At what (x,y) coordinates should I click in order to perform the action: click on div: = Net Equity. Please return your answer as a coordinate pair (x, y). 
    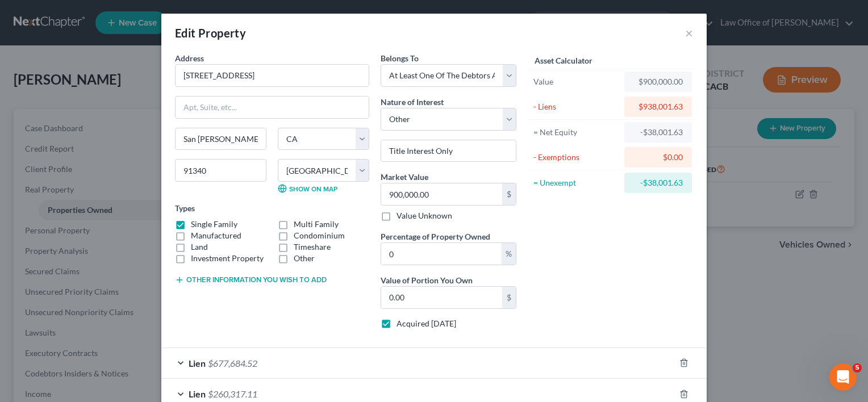
    Looking at the image, I should click on (576, 132).